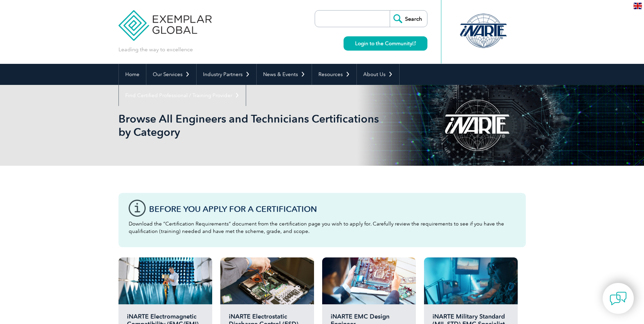 This screenshot has width=644, height=324. Describe the element at coordinates (618, 299) in the screenshot. I see `img: contact-chat.png` at that location.